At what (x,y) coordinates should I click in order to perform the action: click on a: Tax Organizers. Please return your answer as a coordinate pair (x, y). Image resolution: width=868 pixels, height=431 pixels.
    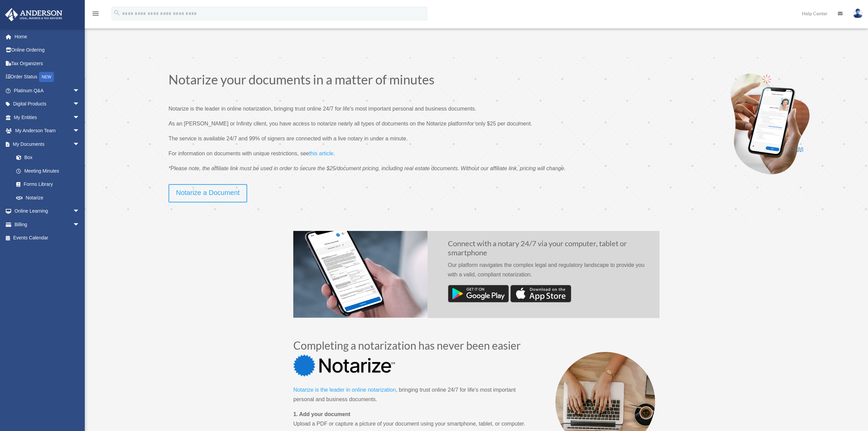
    Looking at the image, I should click on (47, 63).